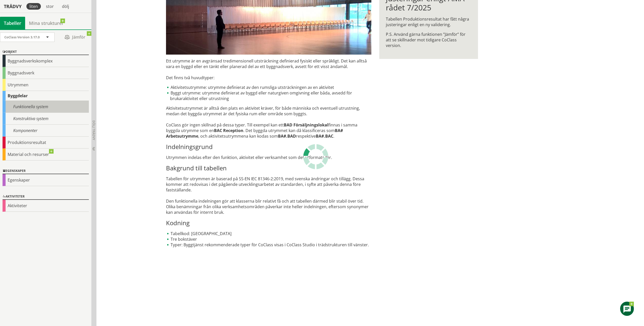 The height and width of the screenshot is (326, 644). I want to click on li: Typer: Byggtjänst rekommenderade typer för CoClass visas i CoClass Studio i trädstrukturen till v..., so click(268, 245).